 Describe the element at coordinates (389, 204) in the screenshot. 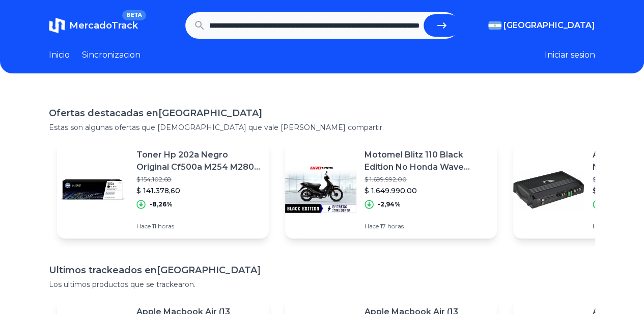

I see `p: -2,94%` at that location.